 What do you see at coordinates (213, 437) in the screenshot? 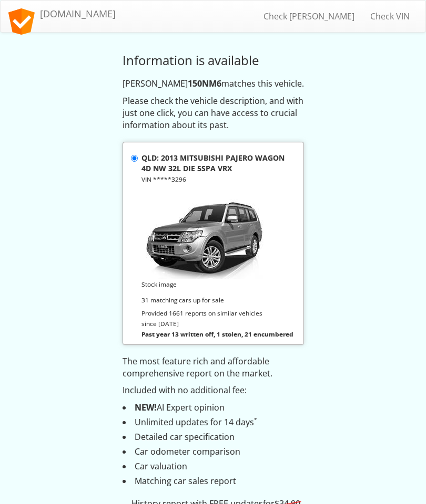
I see `li: Detailed car specification` at bounding box center [213, 437].